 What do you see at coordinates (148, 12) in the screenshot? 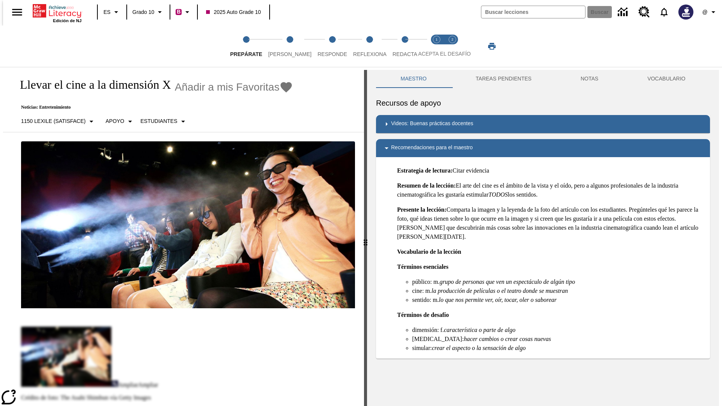
I see `button: Grado: Grado 10, Elige un grado` at bounding box center [148, 12].